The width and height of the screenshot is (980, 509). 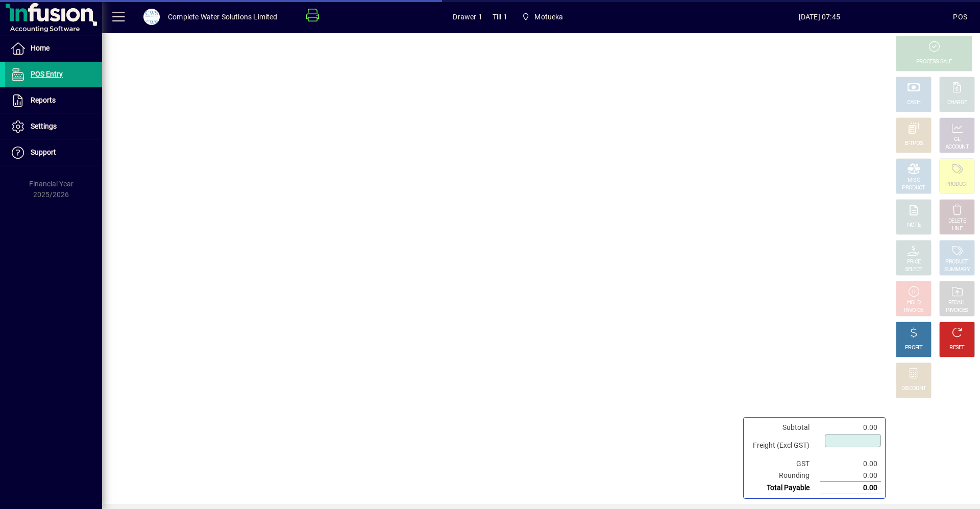 I want to click on td: Subtotal, so click(x=784, y=427).